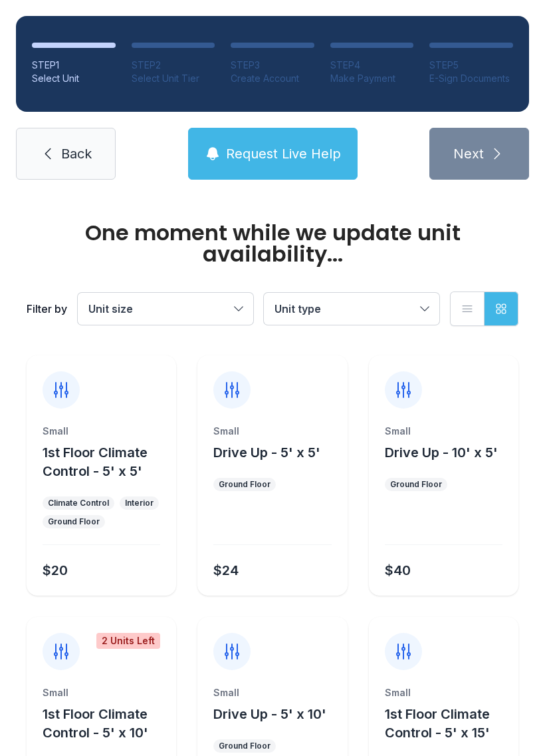 The height and width of the screenshot is (756, 545). I want to click on div: E-Sign Documents, so click(471, 78).